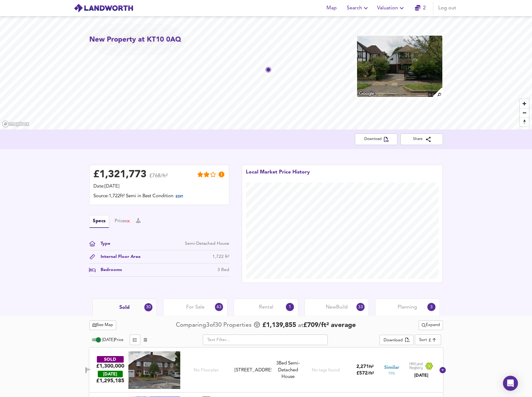  Describe the element at coordinates (420, 8) in the screenshot. I see `button: 2` at that location.